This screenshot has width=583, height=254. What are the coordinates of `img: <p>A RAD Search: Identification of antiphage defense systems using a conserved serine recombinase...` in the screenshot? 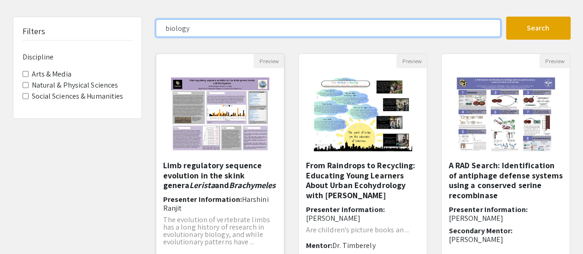 It's located at (506, 114).